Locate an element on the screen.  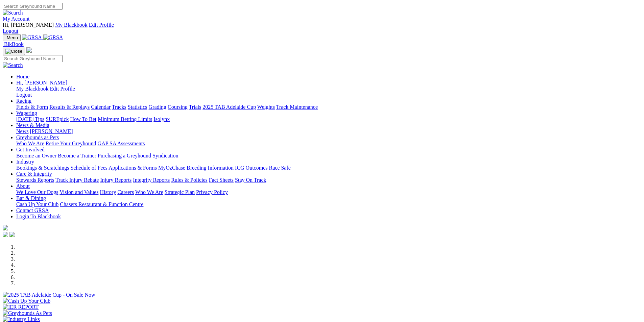
div: Wagering is located at coordinates (328, 119).